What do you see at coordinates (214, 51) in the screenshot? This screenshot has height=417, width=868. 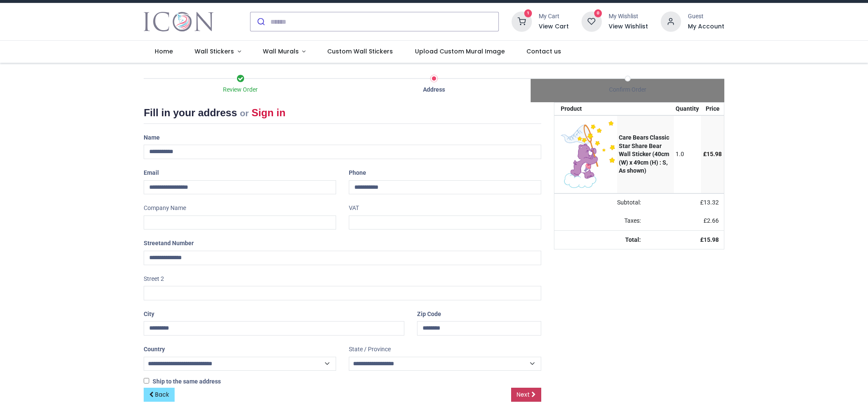 I see `span: Wall Stickers` at bounding box center [214, 51].